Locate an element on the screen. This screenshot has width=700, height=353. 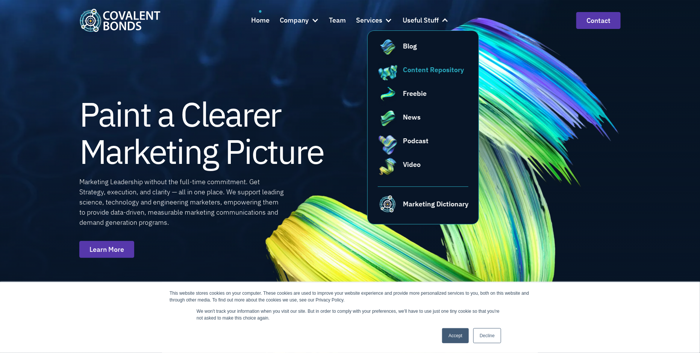
a: Decline is located at coordinates (487, 336).